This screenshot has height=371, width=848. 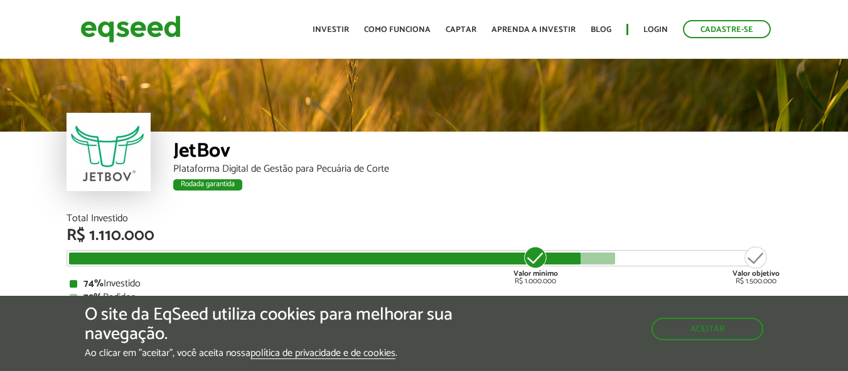 What do you see at coordinates (477, 152) in the screenshot?
I see `div: JetBov` at bounding box center [477, 152].